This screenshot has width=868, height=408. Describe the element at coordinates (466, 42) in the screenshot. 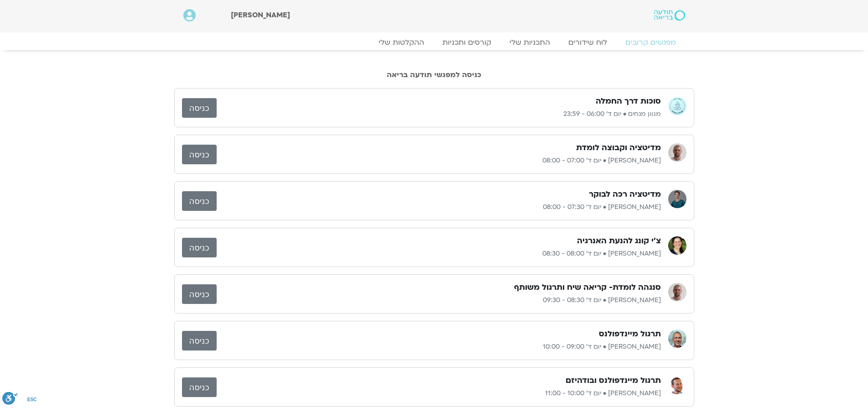

I see `a: קורסים ותכניות` at that location.